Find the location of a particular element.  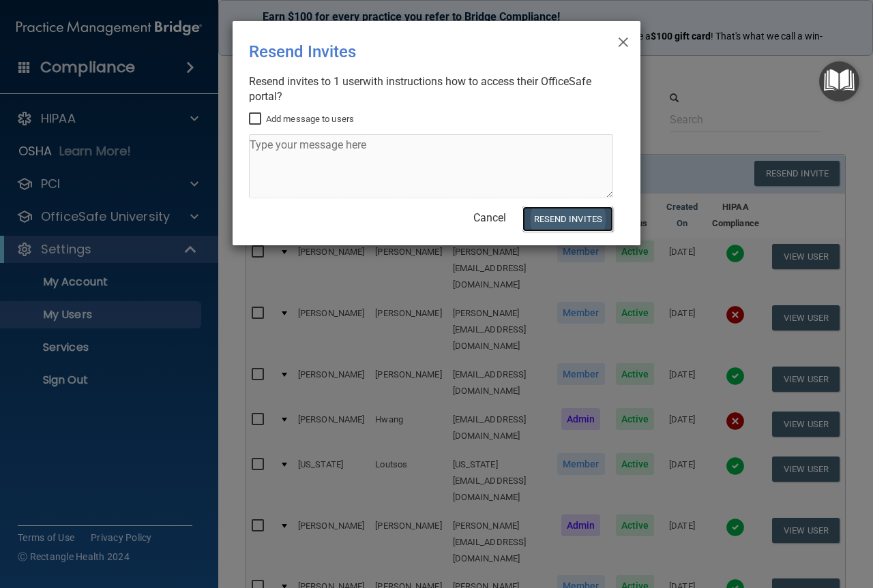

button: Resend Invites is located at coordinates (567, 219).